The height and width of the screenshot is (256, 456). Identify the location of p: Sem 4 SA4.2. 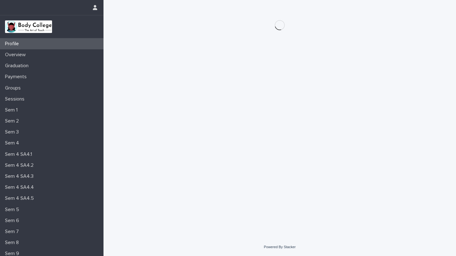
(20, 165).